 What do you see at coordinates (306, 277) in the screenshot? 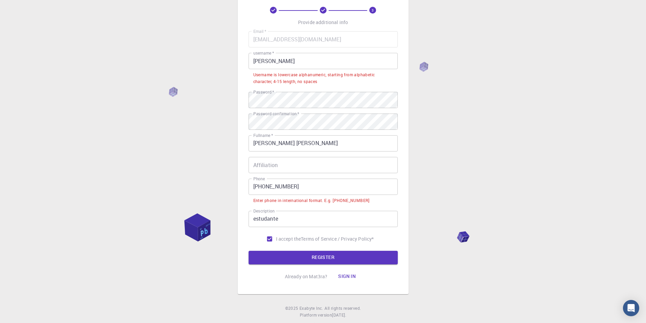
I see `p: Already on Mat3ra?` at bounding box center [306, 277].